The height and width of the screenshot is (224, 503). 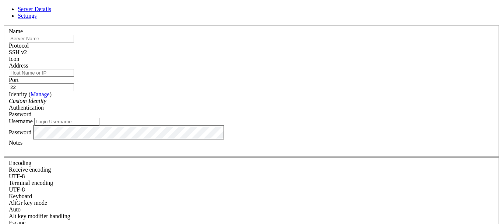 What do you see at coordinates (252, 101) in the screenshot?
I see `div: Custom Identity` at bounding box center [252, 101].